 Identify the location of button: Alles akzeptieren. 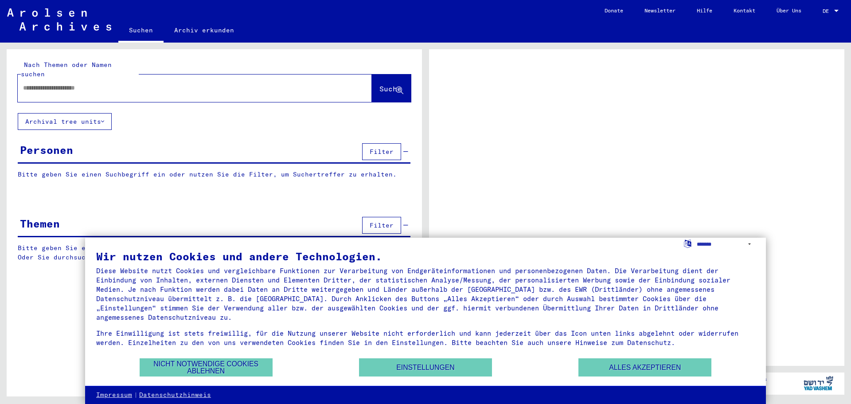
(645, 367).